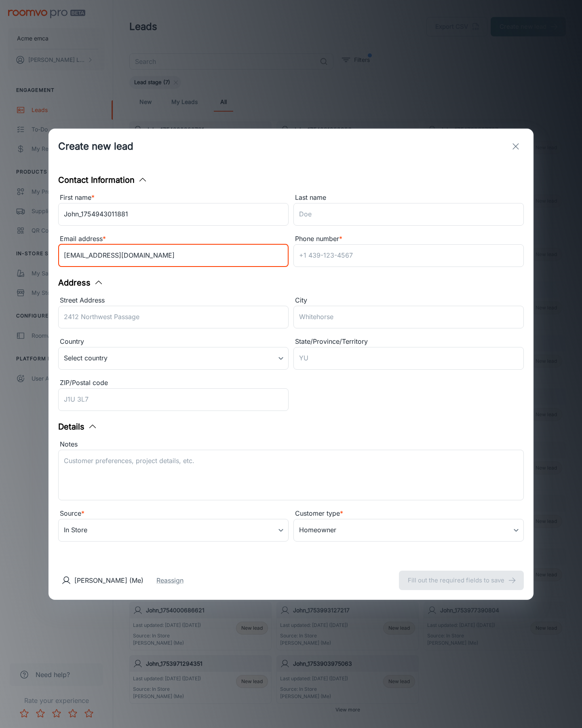 The height and width of the screenshot is (728, 582). Describe the element at coordinates (173, 317) in the screenshot. I see `input: 2412 Northwest Passage` at that location.